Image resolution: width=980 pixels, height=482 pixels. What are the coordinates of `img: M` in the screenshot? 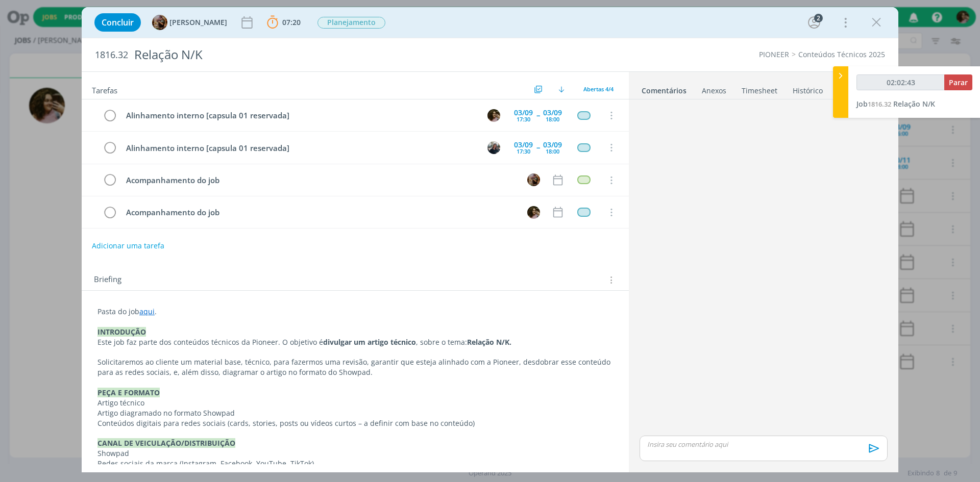 It's located at (494, 147).